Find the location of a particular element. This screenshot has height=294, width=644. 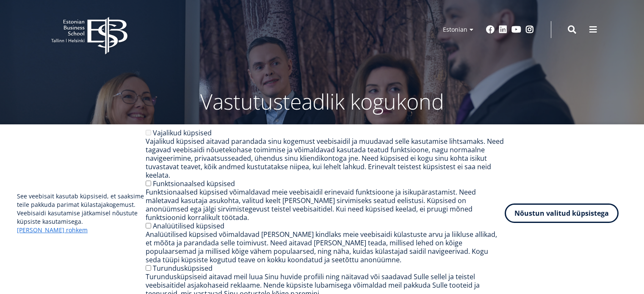

button: Nõustun valitud küpsistega is located at coordinates (562, 213).